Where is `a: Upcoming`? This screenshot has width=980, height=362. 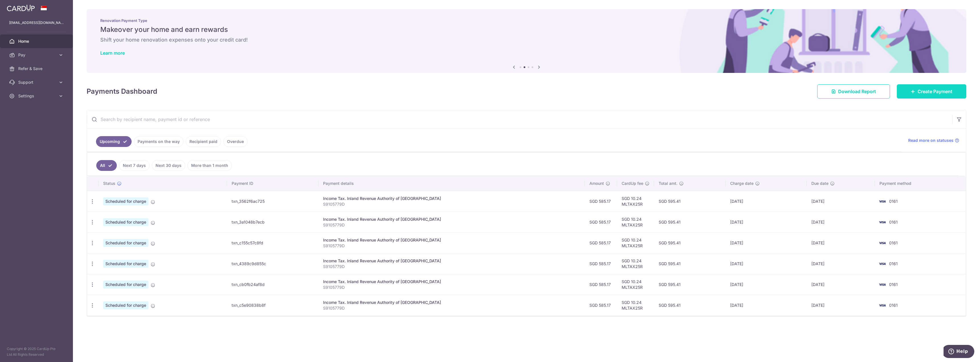 a: Upcoming is located at coordinates (114, 142).